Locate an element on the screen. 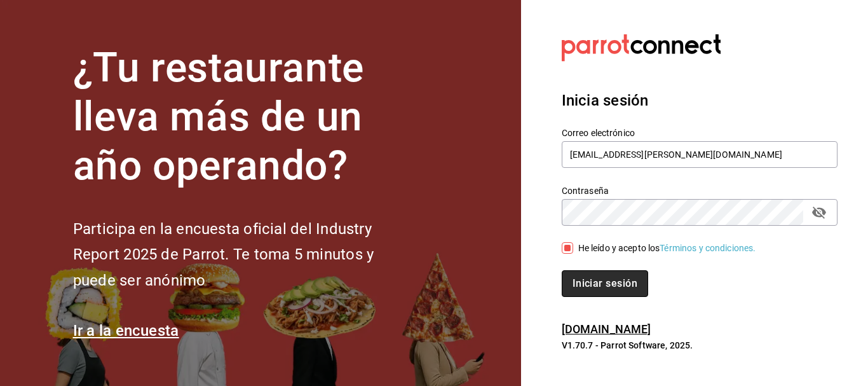  h1: ¿Tu restaurante lleva más de un año operando? is located at coordinates (245, 117).